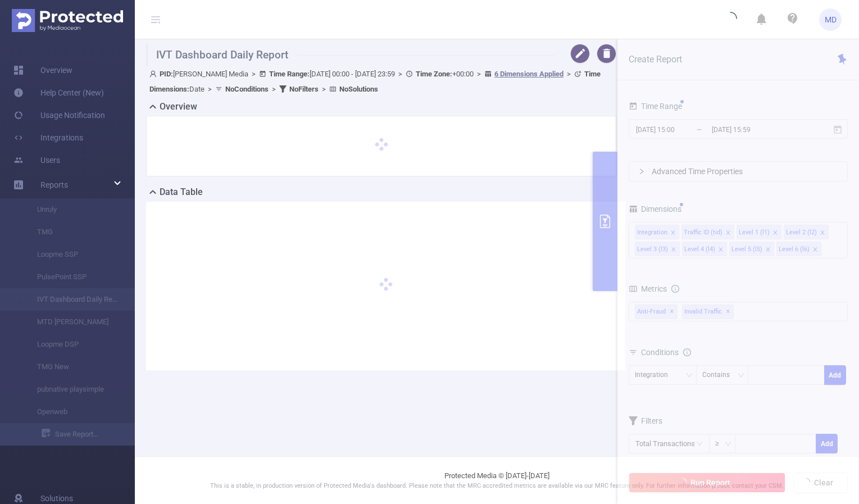  What do you see at coordinates (358, 89) in the screenshot?
I see `b: No Solutions` at bounding box center [358, 89].